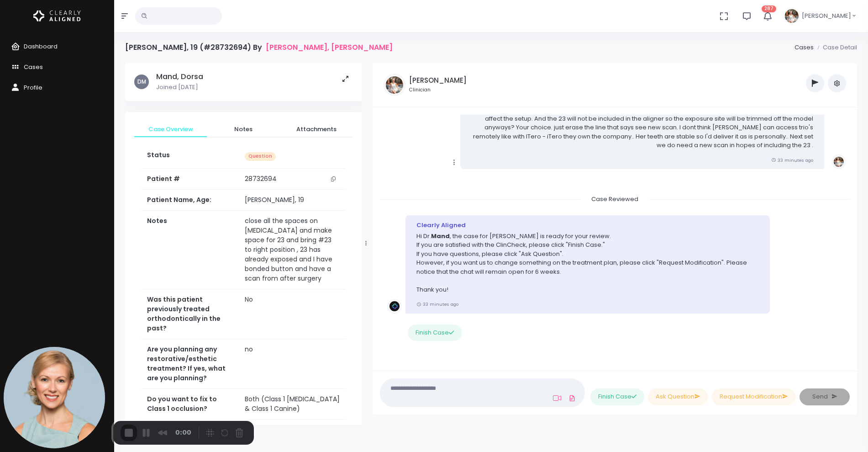  Describe the element at coordinates (170, 129) in the screenshot. I see `span: Case Overview` at that location.